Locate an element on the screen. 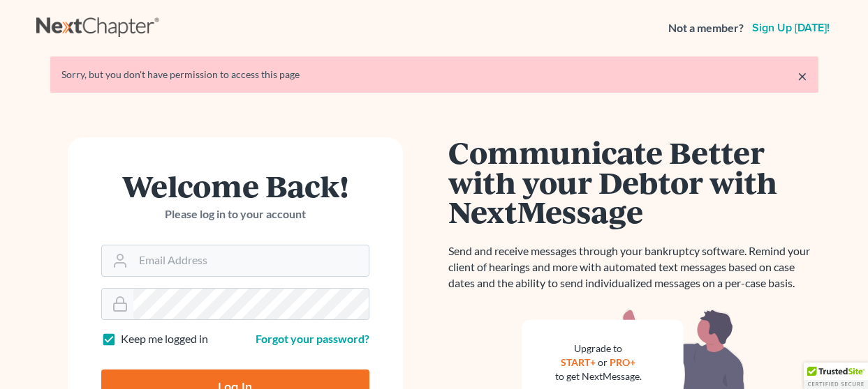  p: Send and receive messages through your bankruptcy software. Remind your client of hearings and mo... is located at coordinates (633, 267).